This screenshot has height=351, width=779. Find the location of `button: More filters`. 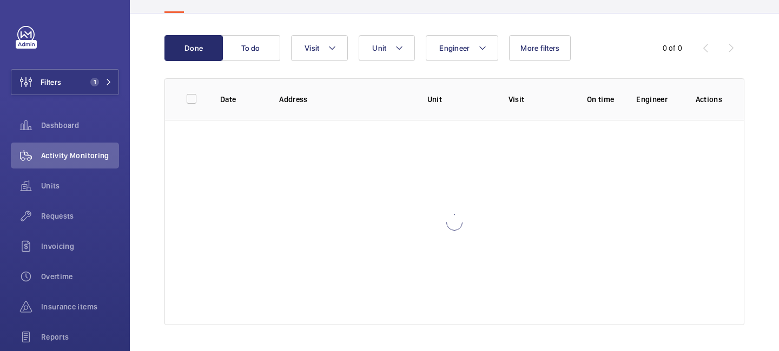

button: More filters is located at coordinates (540, 48).